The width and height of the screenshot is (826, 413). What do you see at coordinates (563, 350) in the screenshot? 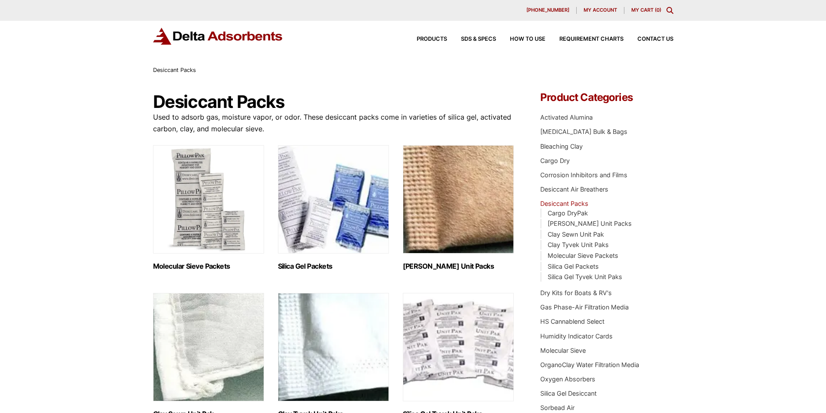
I see `a: Molecular Sieve` at bounding box center [563, 350].